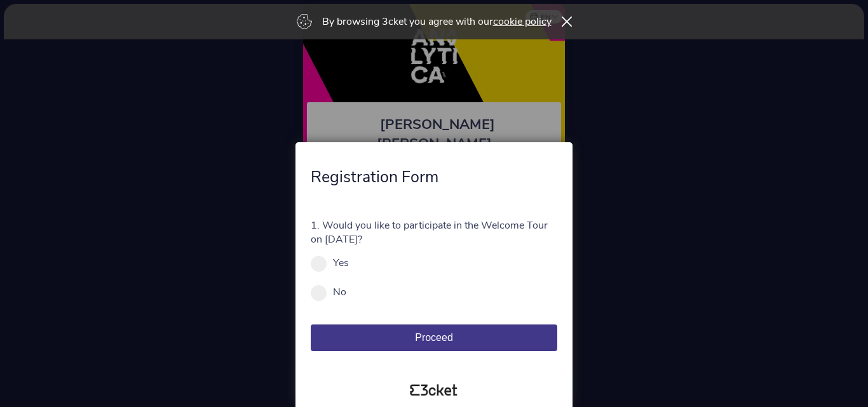  Describe the element at coordinates (341, 263) in the screenshot. I see `label: Yes` at that location.